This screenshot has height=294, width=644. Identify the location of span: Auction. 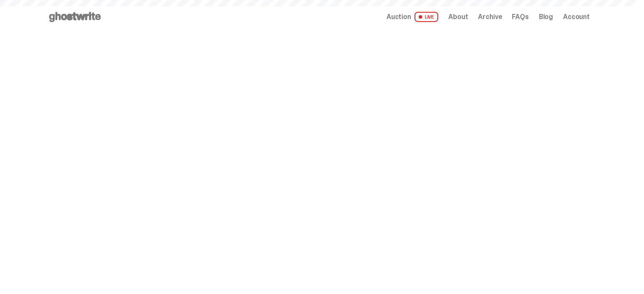
(399, 17).